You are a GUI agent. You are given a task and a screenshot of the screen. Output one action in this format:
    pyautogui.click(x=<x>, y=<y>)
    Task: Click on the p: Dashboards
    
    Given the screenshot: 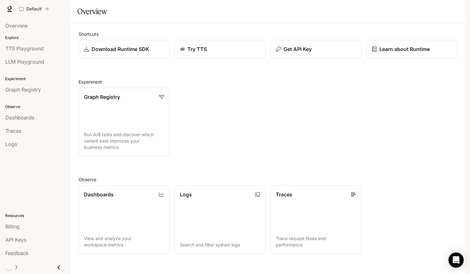 What is the action you would take?
    pyautogui.click(x=99, y=195)
    